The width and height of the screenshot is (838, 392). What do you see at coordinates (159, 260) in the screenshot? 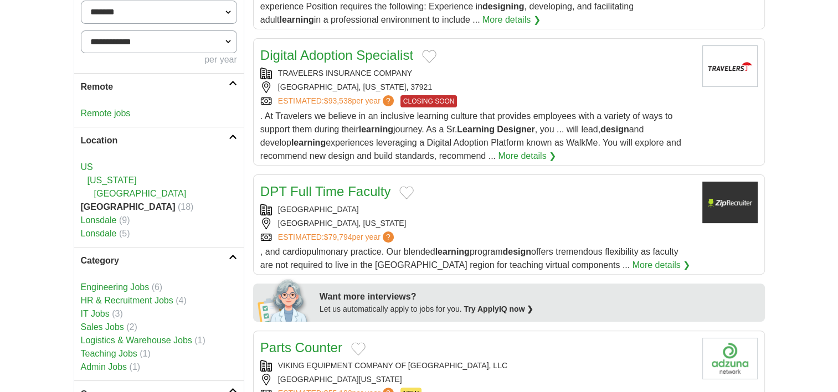
I see `a: Category` at bounding box center [159, 260].